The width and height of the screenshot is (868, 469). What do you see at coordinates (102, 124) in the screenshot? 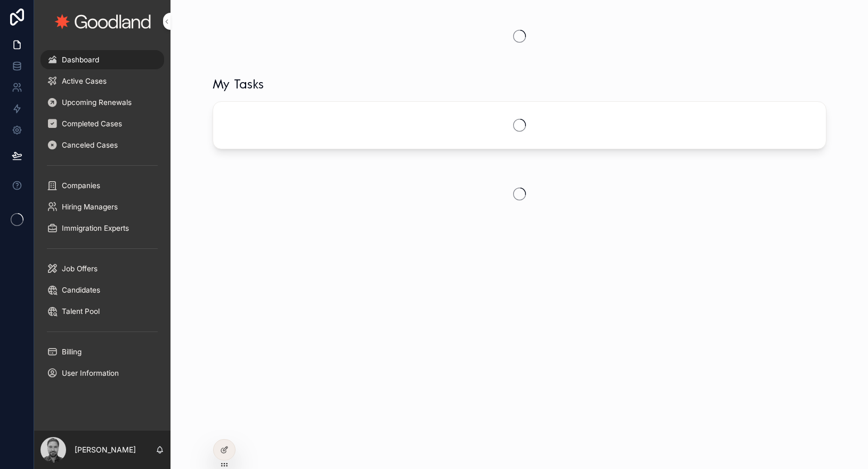
I see `a: Completed Cases` at bounding box center [102, 124].